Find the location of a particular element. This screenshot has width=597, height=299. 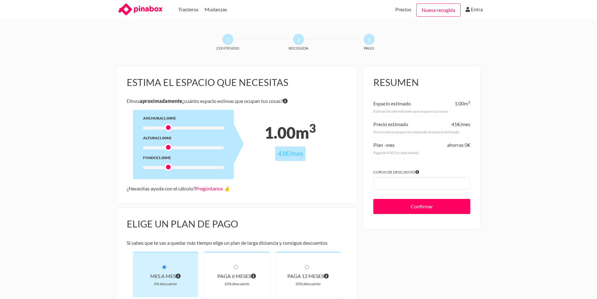

span: Si tienes dudas sobre volumen exacto de tus cosas no te preocupes porque nuestro equipo te dirá e... is located at coordinates (285, 101).